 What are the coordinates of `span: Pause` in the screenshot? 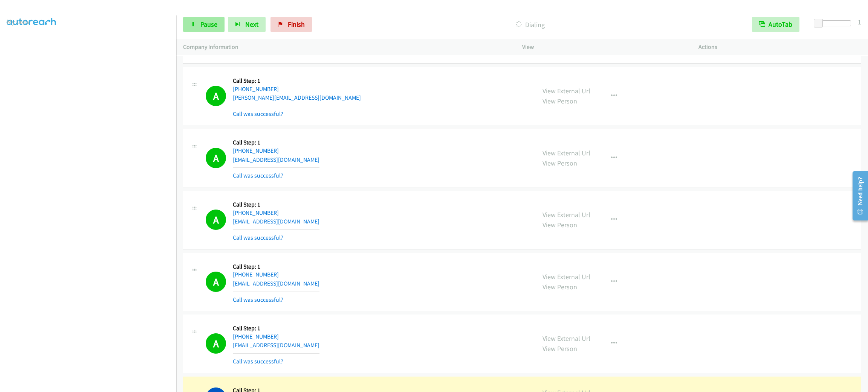 It's located at (208, 24).